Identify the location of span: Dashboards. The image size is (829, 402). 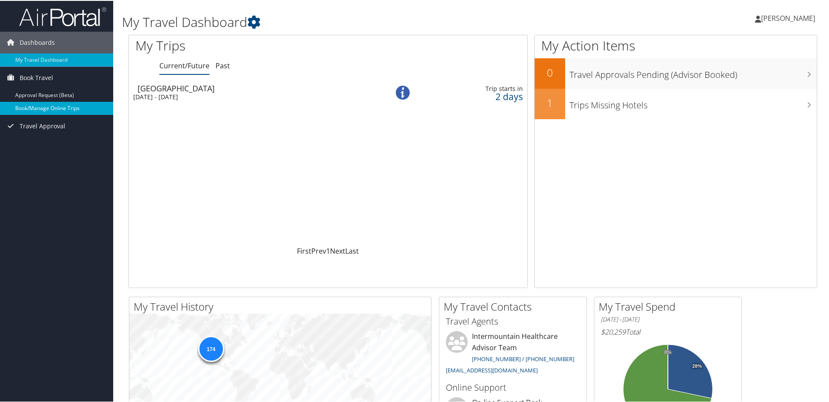
(37, 42).